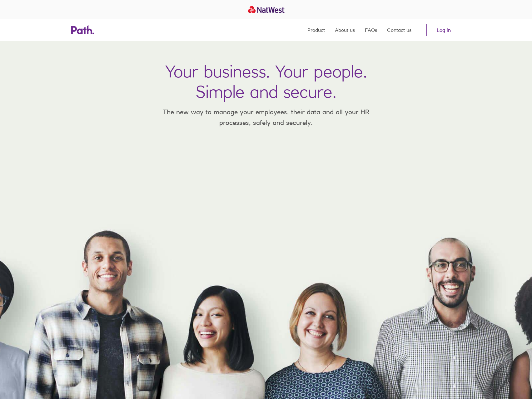  Describe the element at coordinates (266, 82) in the screenshot. I see `h1: Your business. Your people. Simple and secure.` at that location.